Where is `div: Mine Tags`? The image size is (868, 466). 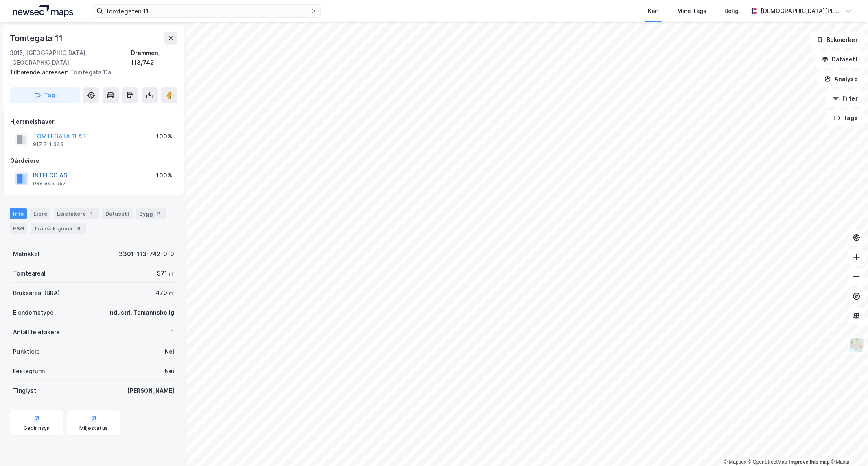 div: Mine Tags is located at coordinates (692, 11).